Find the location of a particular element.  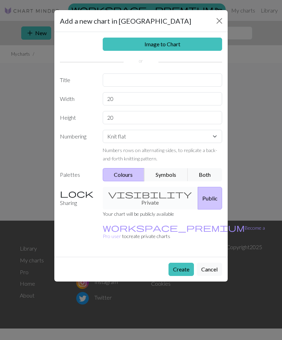

a: Become a Pro user is located at coordinates (184, 232).